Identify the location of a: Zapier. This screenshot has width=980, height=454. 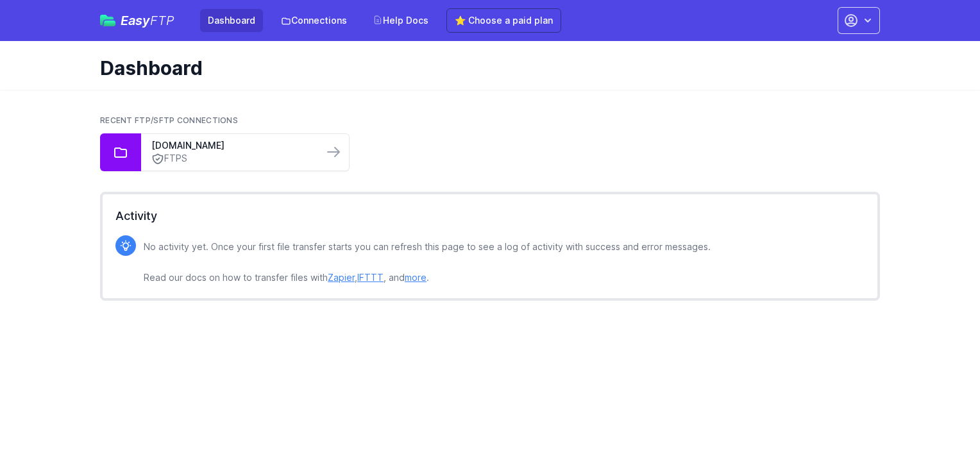
(341, 277).